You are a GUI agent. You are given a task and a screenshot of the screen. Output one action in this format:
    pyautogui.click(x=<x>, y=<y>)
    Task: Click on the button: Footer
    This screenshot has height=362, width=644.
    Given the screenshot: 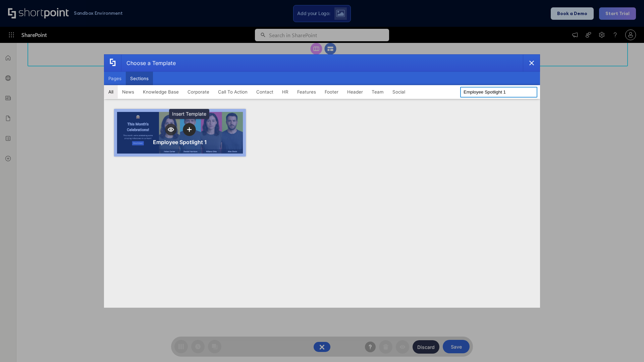 What is the action you would take?
    pyautogui.click(x=331, y=92)
    